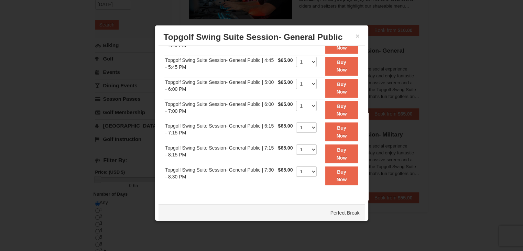 Image resolution: width=523 pixels, height=251 pixels. What do you see at coordinates (220, 110) in the screenshot?
I see `td: Topgolf Swing Suite Session- General Public | 6:00 - 7:00 PM` at bounding box center [220, 110].